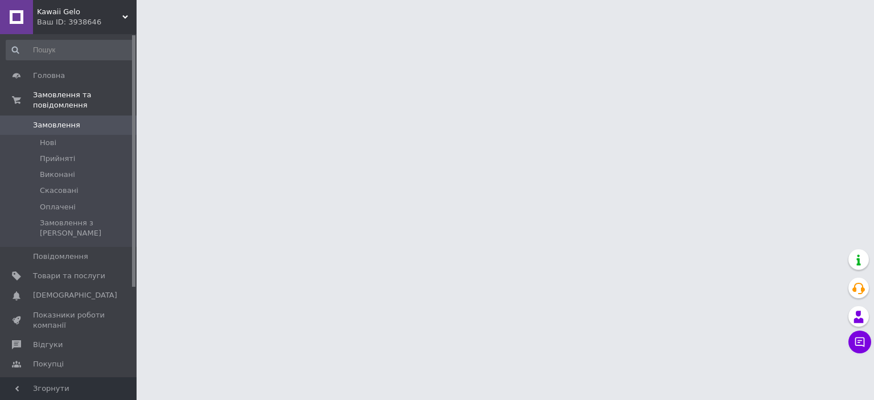  Describe the element at coordinates (70, 50) in the screenshot. I see `input: Пошук` at that location.